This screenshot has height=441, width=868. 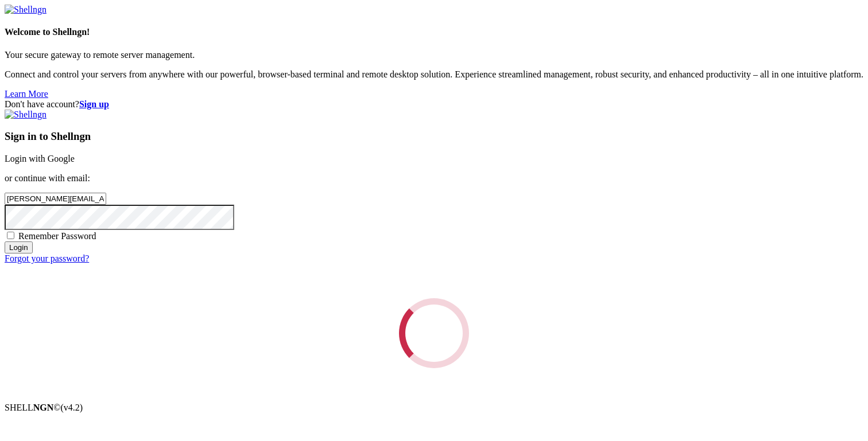 I want to click on a: Sign up, so click(x=94, y=104).